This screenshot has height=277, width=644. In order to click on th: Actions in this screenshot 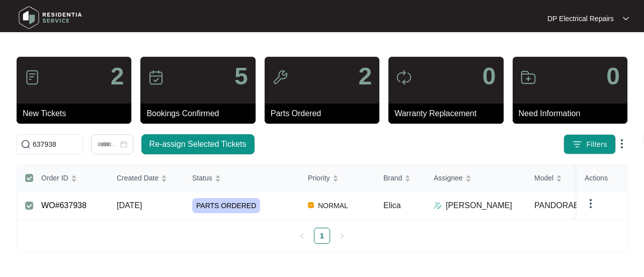, I will do `click(602, 178)`.